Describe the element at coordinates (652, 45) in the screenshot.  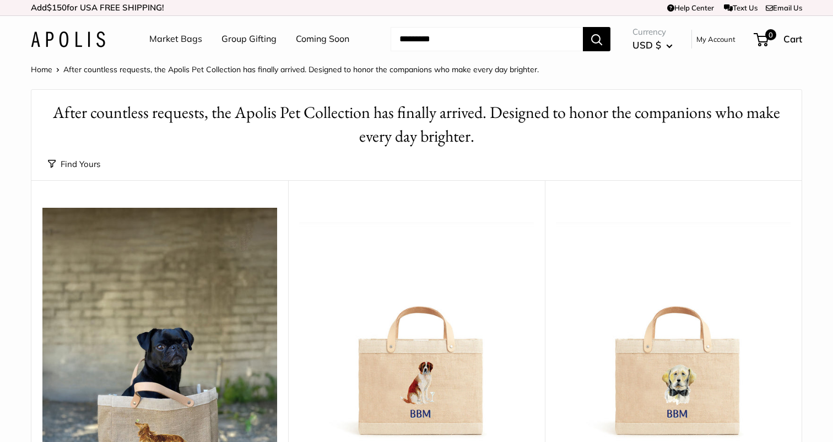
I see `button: USD $` at that location.